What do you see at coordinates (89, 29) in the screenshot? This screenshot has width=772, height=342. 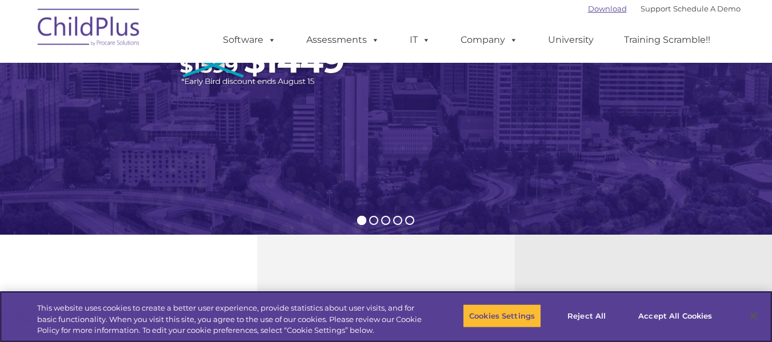 I see `img: ChildPlus by Procare Solutions` at bounding box center [89, 29].